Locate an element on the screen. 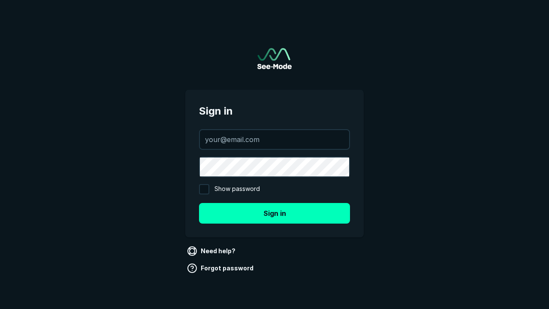 The image size is (549, 309). input: your@email.com is located at coordinates (274, 139).